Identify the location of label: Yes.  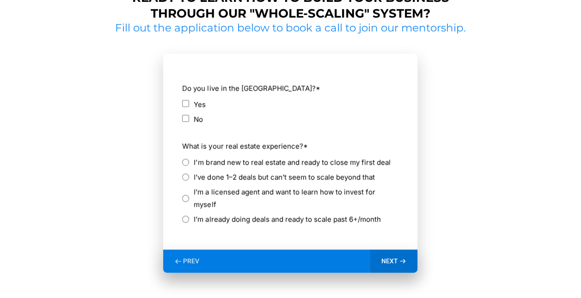
(200, 104).